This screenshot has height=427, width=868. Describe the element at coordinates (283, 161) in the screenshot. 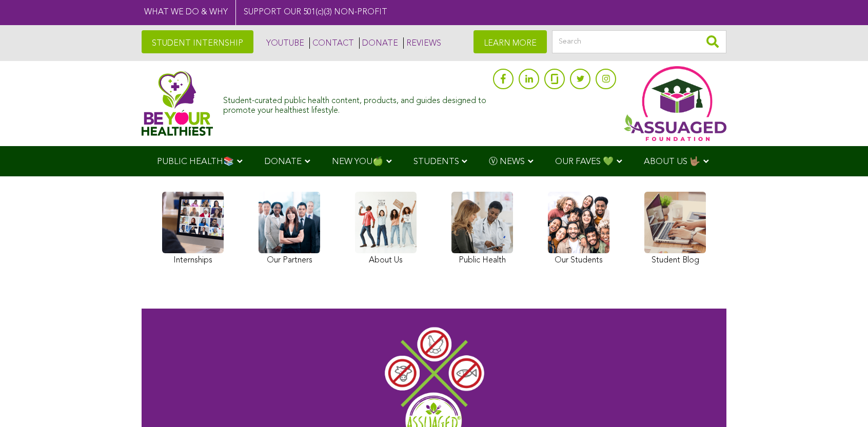

I see `span: DONATE` at that location.